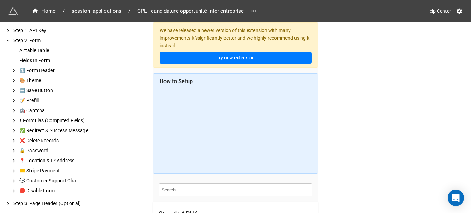 The image size is (471, 213). I want to click on nav: breadcrumb, so click(138, 11).